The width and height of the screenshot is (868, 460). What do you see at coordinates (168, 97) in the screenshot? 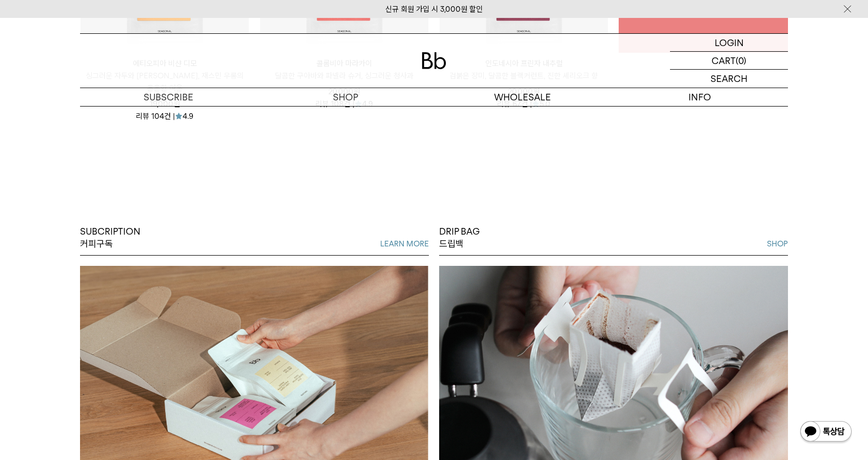
I see `a: SUBSCRIBE` at bounding box center [168, 97].